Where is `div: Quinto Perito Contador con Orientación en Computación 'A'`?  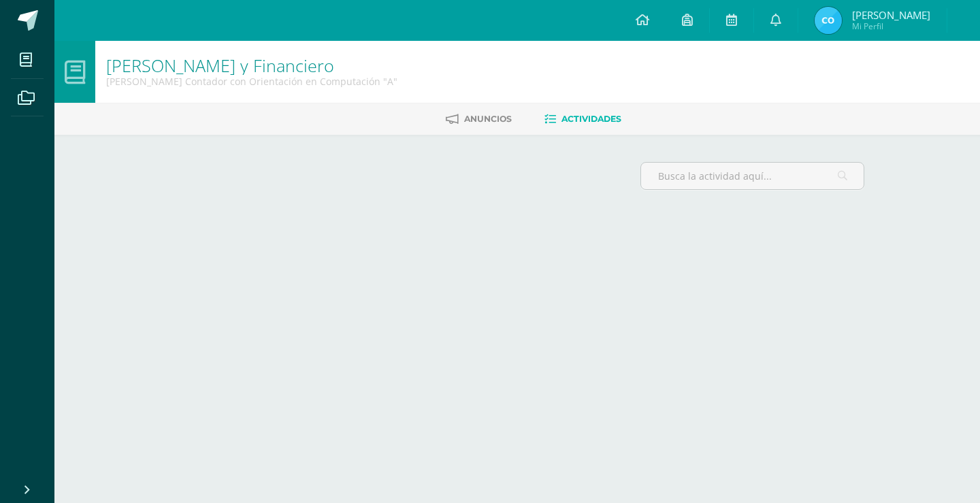
div: Quinto Perito Contador con Orientación en Computación 'A' is located at coordinates (252, 81).